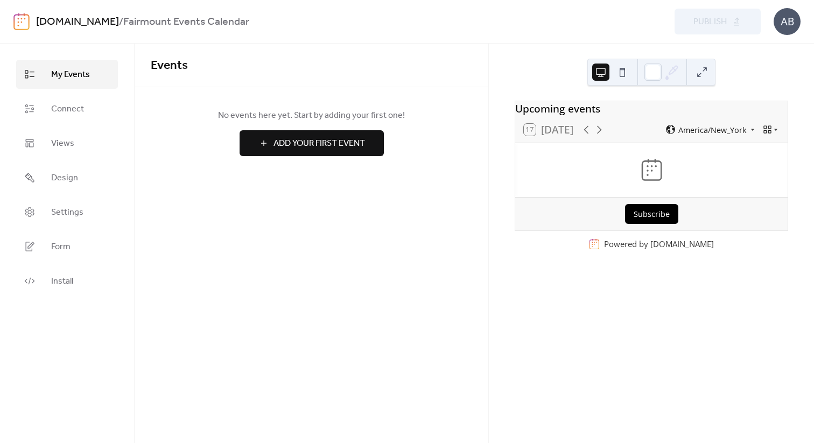 This screenshot has height=443, width=814. What do you see at coordinates (787, 22) in the screenshot?
I see `div: AB` at bounding box center [787, 22].